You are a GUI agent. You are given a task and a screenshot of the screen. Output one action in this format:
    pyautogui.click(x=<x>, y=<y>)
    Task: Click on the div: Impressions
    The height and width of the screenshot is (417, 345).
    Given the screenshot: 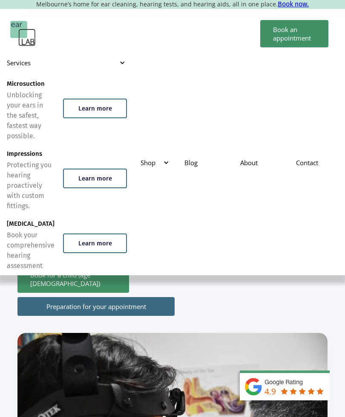 What is the action you would take?
    pyautogui.click(x=24, y=153)
    